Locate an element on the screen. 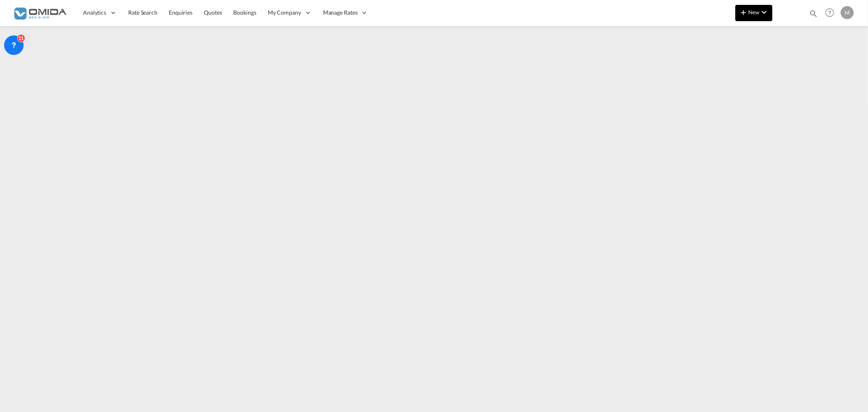  span: Analytics is located at coordinates (94, 12).